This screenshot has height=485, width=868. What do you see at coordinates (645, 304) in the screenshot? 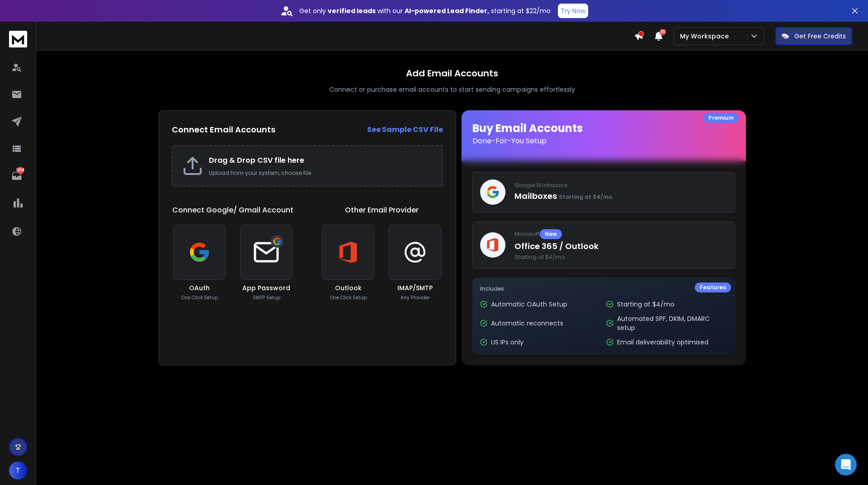
I see `p: Starting at $4/mo` at bounding box center [645, 304].